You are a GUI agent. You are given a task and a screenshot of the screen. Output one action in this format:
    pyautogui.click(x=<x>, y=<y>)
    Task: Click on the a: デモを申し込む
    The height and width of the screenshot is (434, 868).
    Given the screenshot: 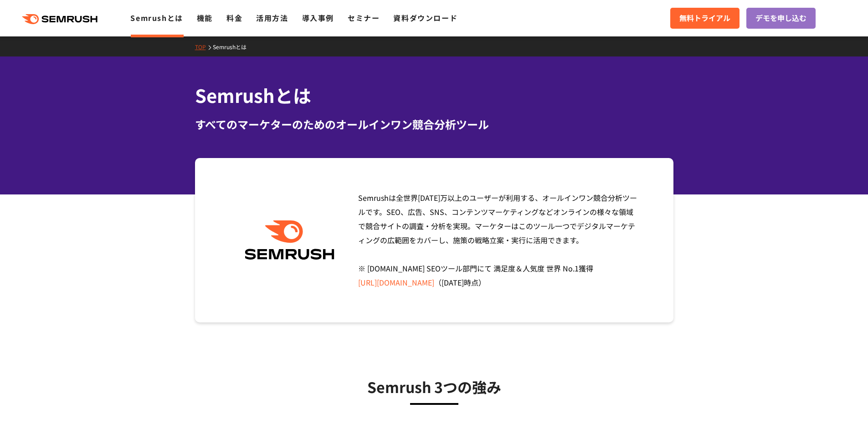 What is the action you would take?
    pyautogui.click(x=781, y=18)
    